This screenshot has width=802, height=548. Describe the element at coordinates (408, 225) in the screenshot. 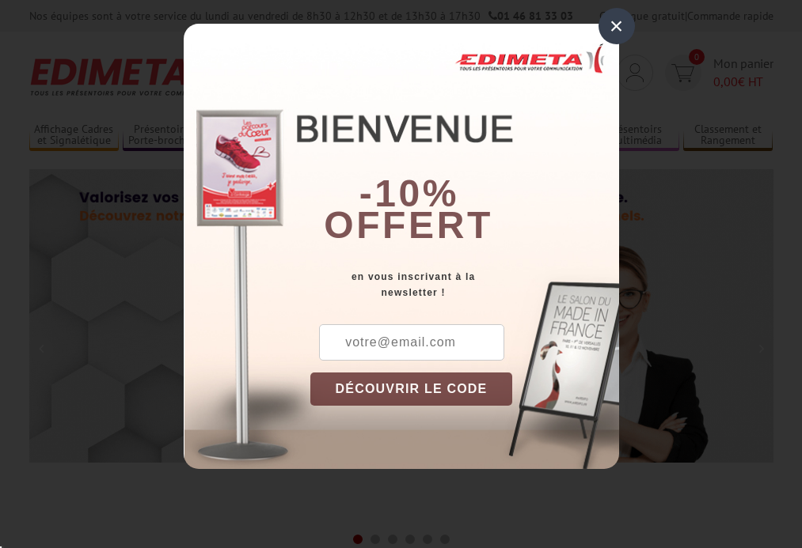

I see `font: offert` at that location.